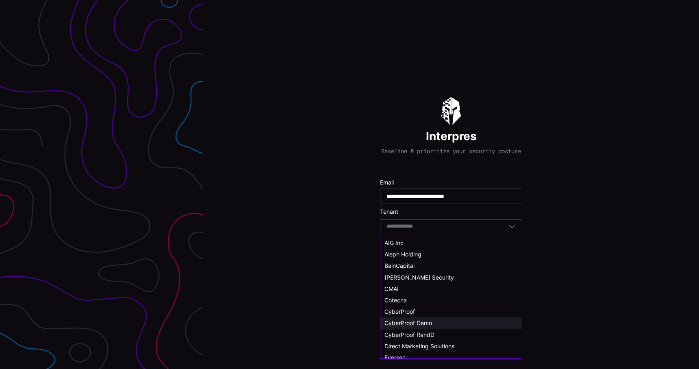 The height and width of the screenshot is (369, 699). What do you see at coordinates (403, 254) in the screenshot?
I see `span: Aleph Holding` at bounding box center [403, 254].